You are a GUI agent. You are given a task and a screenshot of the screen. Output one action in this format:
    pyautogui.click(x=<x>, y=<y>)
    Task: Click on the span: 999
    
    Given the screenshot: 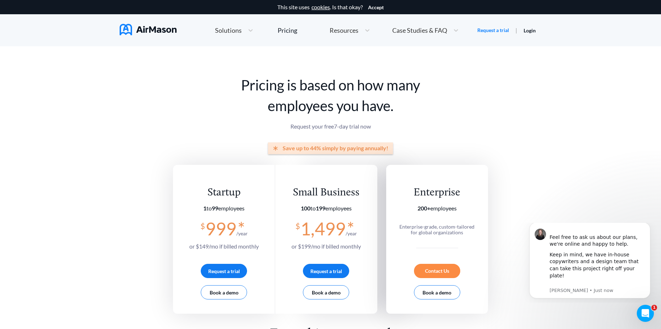 What is the action you would take?
    pyautogui.click(x=221, y=228)
    